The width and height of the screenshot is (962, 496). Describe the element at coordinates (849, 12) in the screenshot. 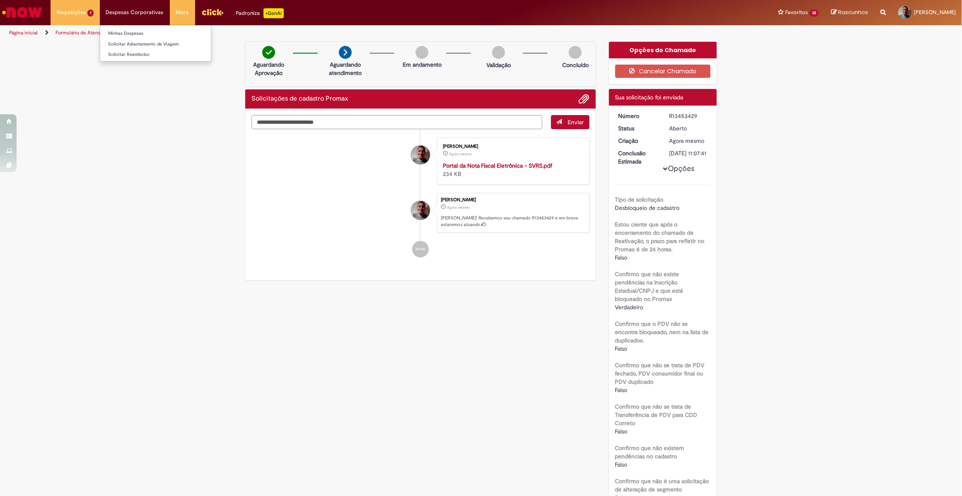

I see `a: Rascunhos` at that location.